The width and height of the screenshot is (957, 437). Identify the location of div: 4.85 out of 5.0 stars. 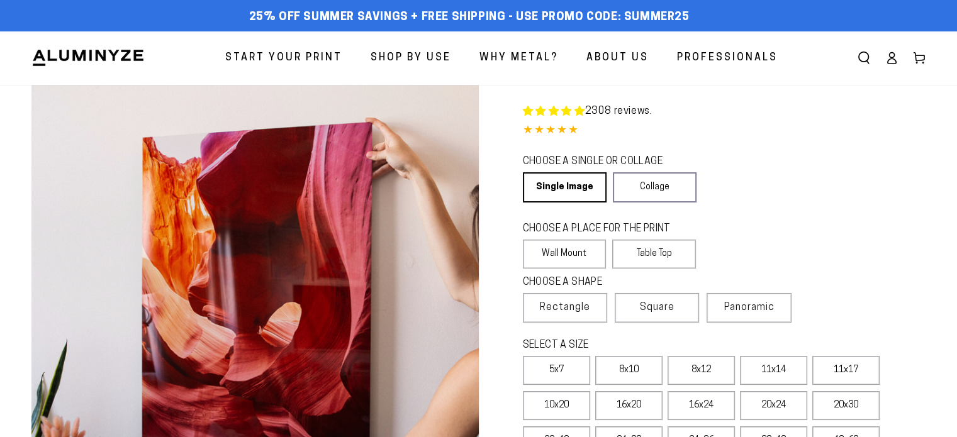
(724, 131).